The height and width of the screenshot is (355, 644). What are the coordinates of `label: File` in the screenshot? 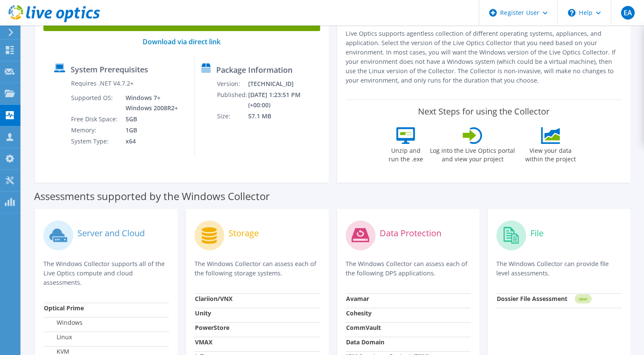 It's located at (537, 233).